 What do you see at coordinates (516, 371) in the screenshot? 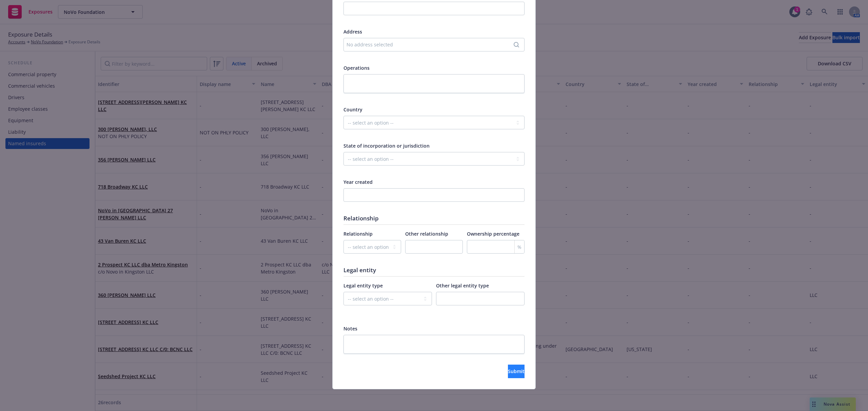
I see `span: Submit` at bounding box center [516, 371].